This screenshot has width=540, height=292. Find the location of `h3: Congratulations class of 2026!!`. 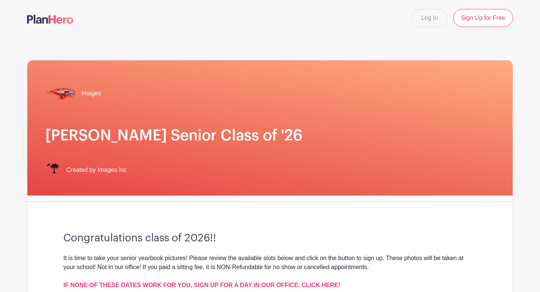

h3: Congratulations class of 2026!! is located at coordinates (270, 238).